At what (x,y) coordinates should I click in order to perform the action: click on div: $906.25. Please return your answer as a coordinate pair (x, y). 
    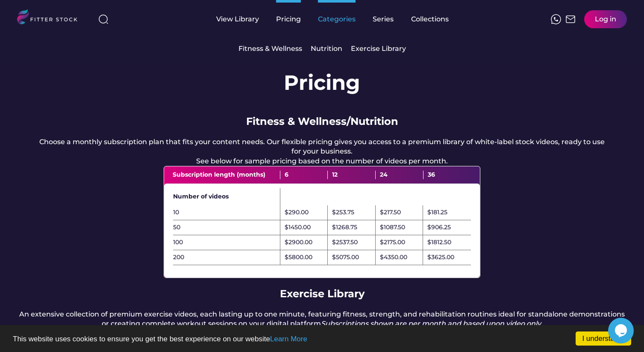
    Looking at the image, I should click on (439, 228).